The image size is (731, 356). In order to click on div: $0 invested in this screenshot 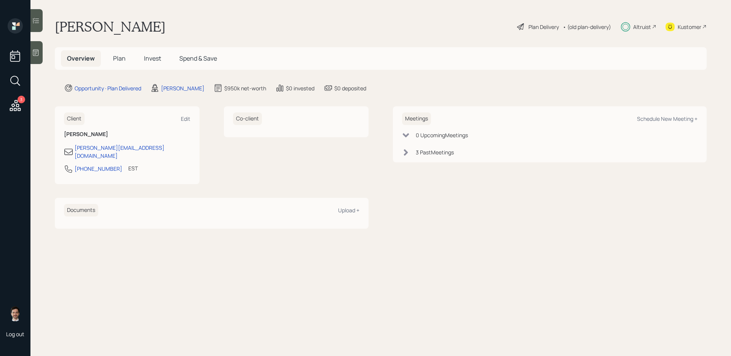, I will do `click(300, 88)`.